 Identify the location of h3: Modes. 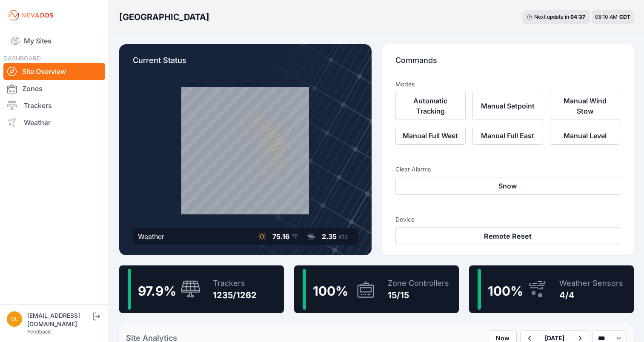
(405, 84).